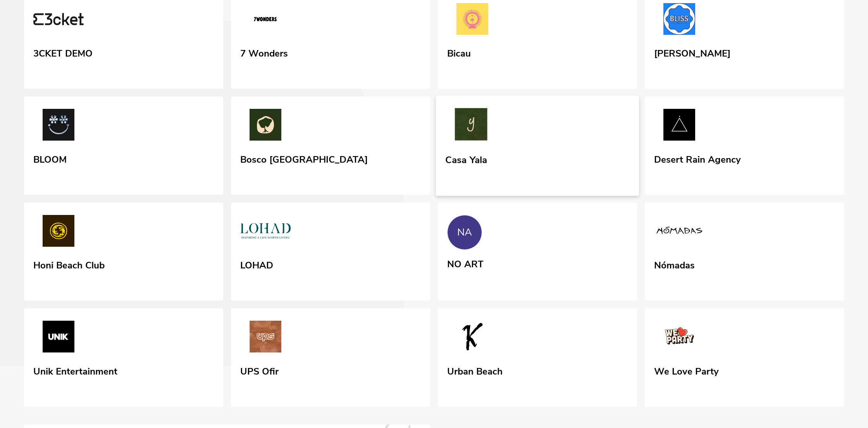 This screenshot has width=868, height=428. Describe the element at coordinates (75, 370) in the screenshot. I see `div: Unik Entertainment` at that location.